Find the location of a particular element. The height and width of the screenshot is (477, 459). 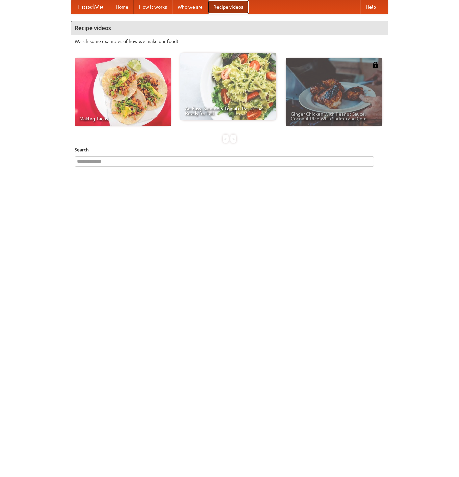

a: Making Tacos is located at coordinates (122, 92).